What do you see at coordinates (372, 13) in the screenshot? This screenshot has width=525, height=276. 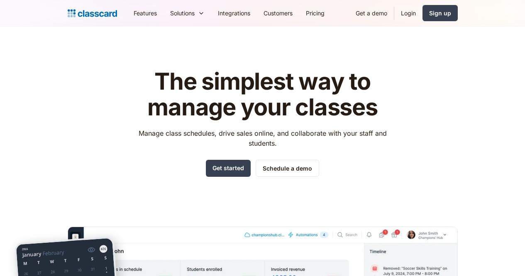 I see `a: Get a demo` at bounding box center [372, 13].